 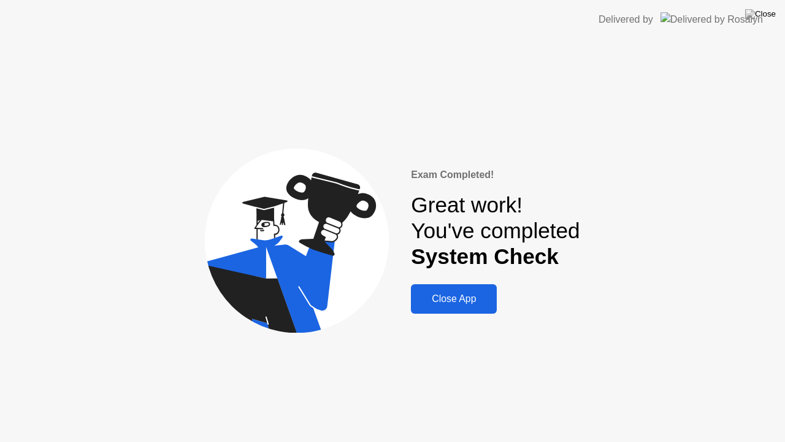 I want to click on div: Great work! You've completed, so click(x=495, y=231).